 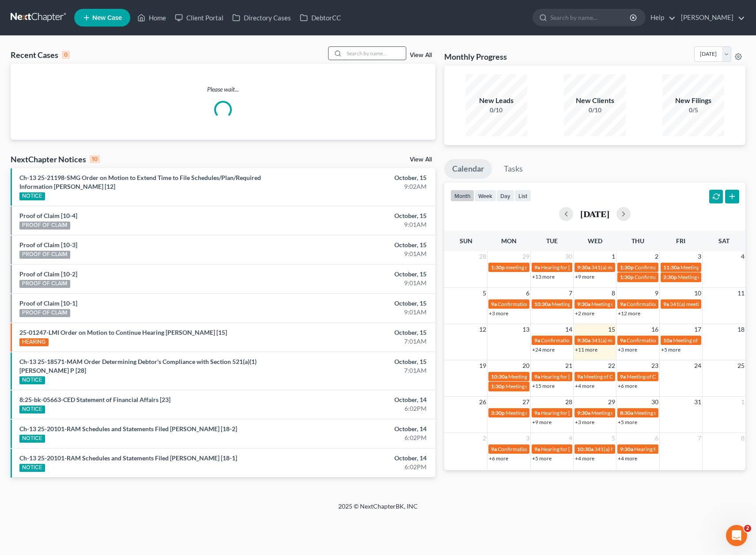 What do you see at coordinates (523, 196) in the screenshot?
I see `button: list` at bounding box center [523, 196].